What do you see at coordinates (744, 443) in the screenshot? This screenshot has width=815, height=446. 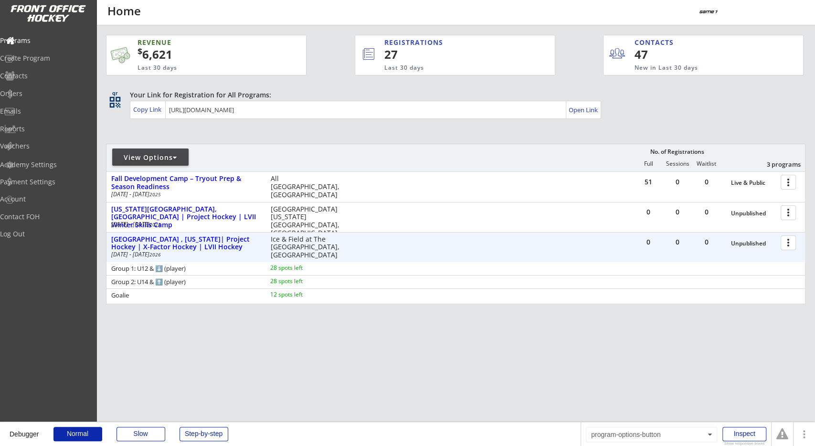 I see `div: Show responsive boxes` at bounding box center [744, 443].